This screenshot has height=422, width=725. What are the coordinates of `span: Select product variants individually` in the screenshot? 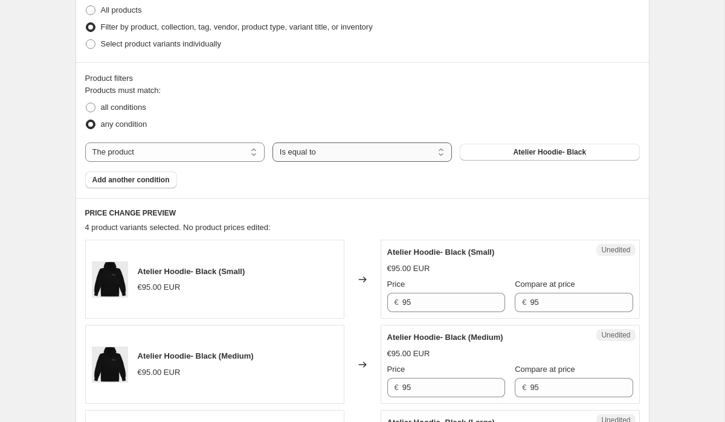 It's located at (161, 44).